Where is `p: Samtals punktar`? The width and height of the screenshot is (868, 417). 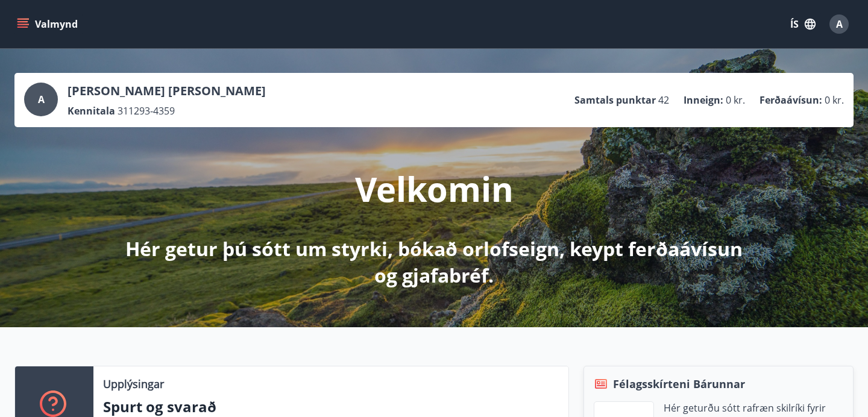
p: Samtals punktar is located at coordinates (615, 100).